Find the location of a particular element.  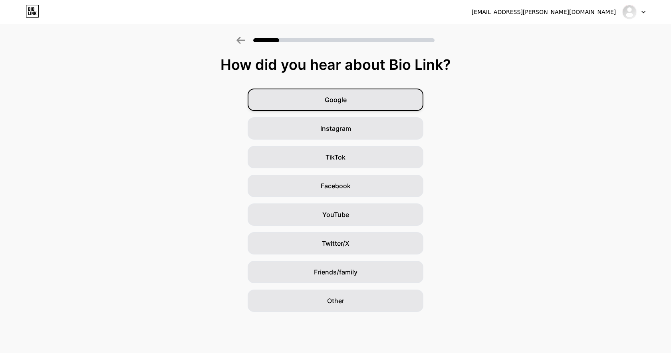

img: removale is located at coordinates (629, 12).